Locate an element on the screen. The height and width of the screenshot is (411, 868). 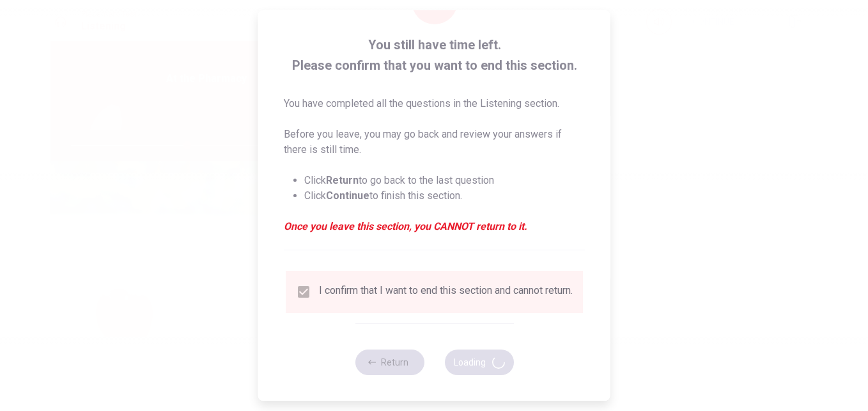
strong: Continue is located at coordinates (348, 195).